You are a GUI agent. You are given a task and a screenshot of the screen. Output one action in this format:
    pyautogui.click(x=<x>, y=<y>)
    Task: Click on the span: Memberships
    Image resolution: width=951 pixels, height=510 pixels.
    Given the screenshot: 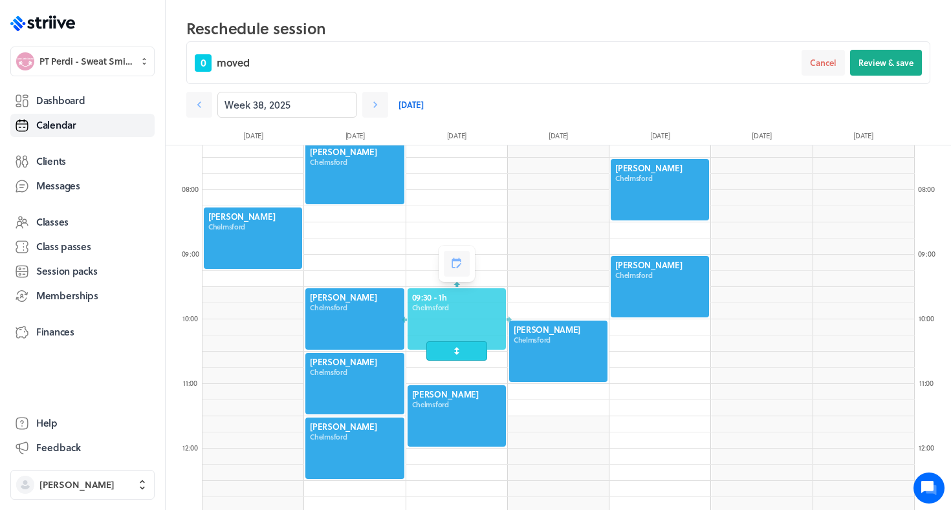 What is the action you would take?
    pyautogui.click(x=67, y=296)
    